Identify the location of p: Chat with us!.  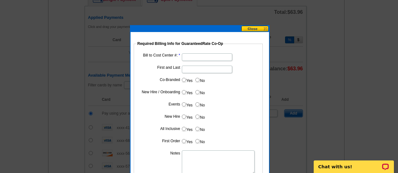
(40, 14).